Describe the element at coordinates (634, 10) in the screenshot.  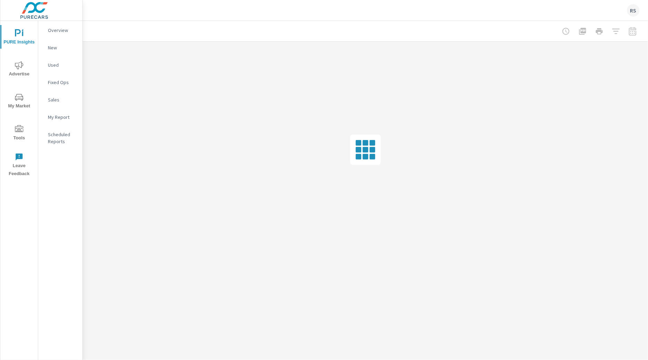
I see `div: RS` at that location.